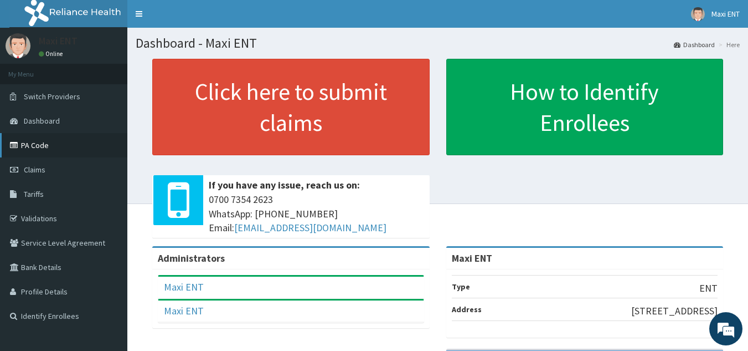  What do you see at coordinates (52, 54) in the screenshot?
I see `a: Online` at bounding box center [52, 54].